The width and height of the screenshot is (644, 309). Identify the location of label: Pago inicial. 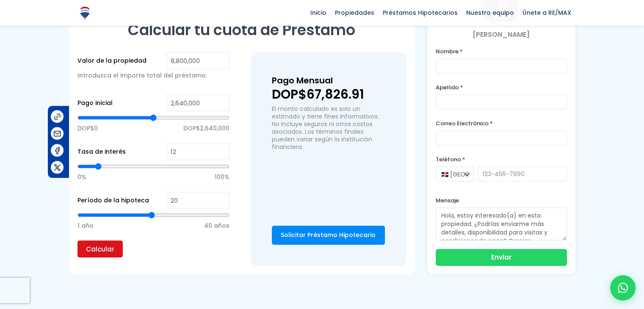
(95, 103).